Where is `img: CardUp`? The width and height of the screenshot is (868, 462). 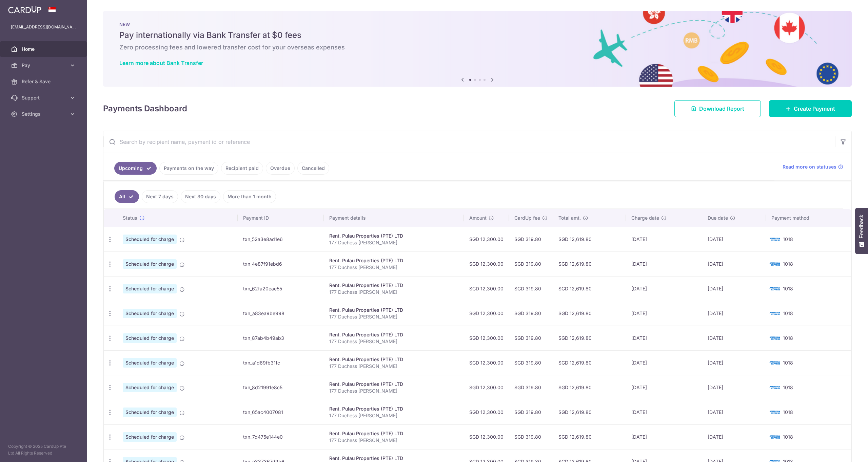 img: CardUp is located at coordinates (25, 10).